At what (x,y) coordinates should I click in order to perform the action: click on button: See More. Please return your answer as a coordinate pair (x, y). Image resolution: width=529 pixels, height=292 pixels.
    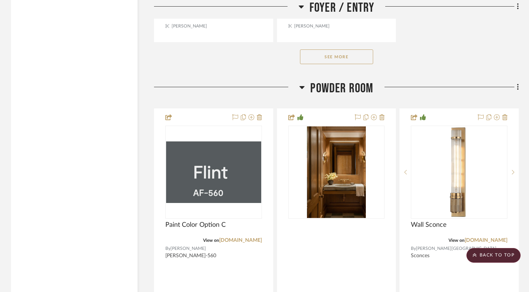
    Looking at the image, I should click on (337, 57).